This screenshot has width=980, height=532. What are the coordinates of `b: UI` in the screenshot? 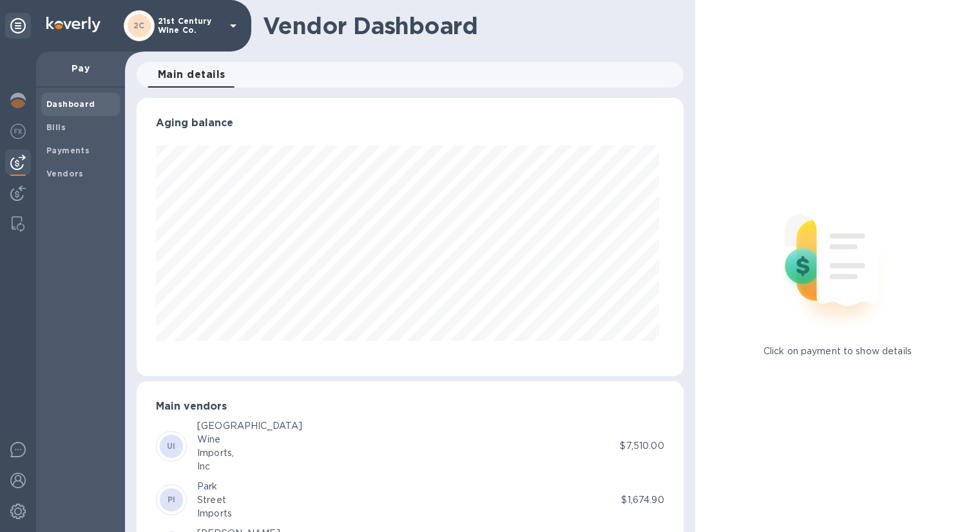 It's located at (171, 445).